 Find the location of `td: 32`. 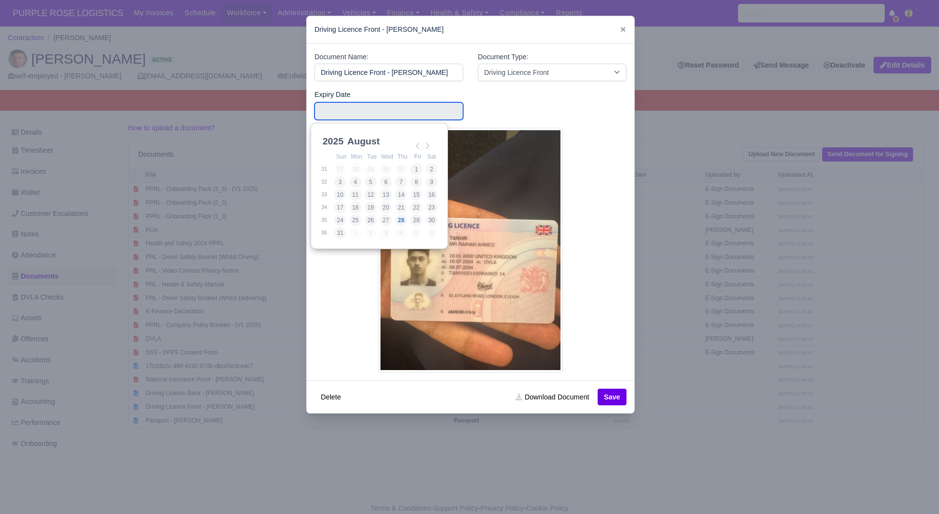

td: 32 is located at coordinates (327, 182).